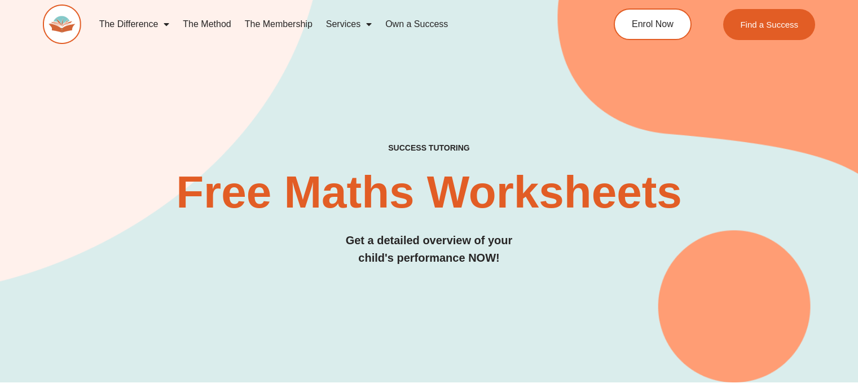 The image size is (858, 392). What do you see at coordinates (429, 249) in the screenshot?
I see `h3: Get a detailed overview of your child's performance NOW!` at bounding box center [429, 249].